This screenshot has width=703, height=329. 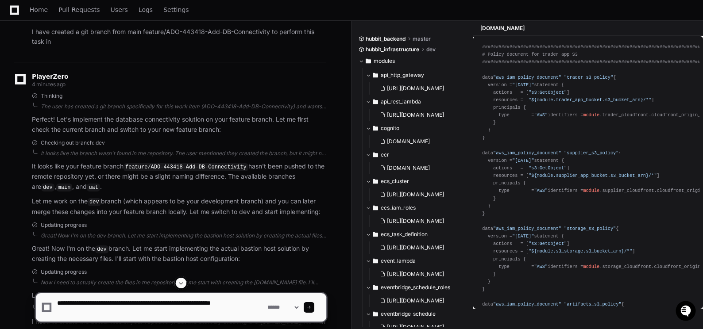 I want to click on span: Checking out branch: dev, so click(x=73, y=143).